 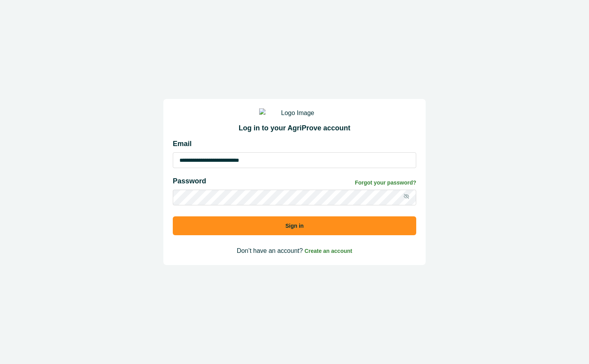 What do you see at coordinates (328, 250) in the screenshot?
I see `a: Create an account` at bounding box center [328, 250].